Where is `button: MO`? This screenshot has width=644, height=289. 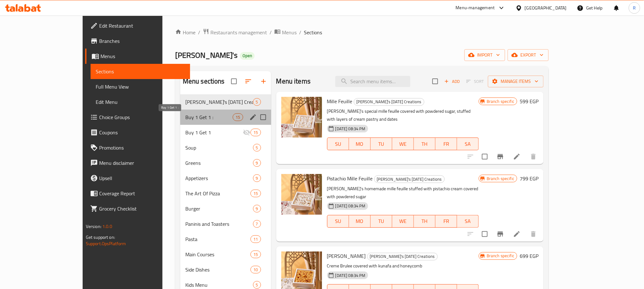
button: MO is located at coordinates (360, 144).